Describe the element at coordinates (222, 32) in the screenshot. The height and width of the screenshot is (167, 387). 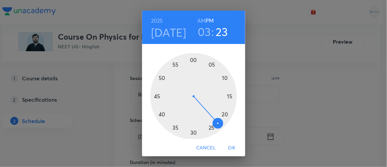
I see `button: 23` at that location.